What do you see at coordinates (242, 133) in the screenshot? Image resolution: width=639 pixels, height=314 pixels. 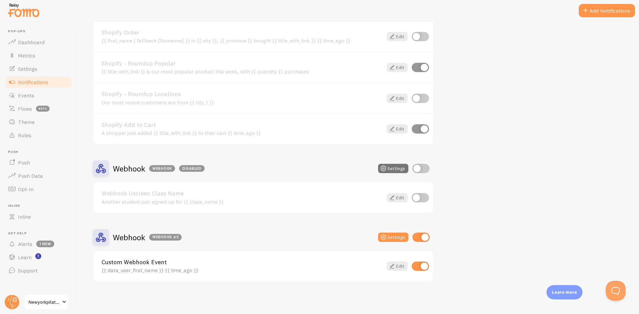 I see `div: A shopper just added {{ title_with_link }} to their cart {{ time_ago }}` at bounding box center [242, 133].